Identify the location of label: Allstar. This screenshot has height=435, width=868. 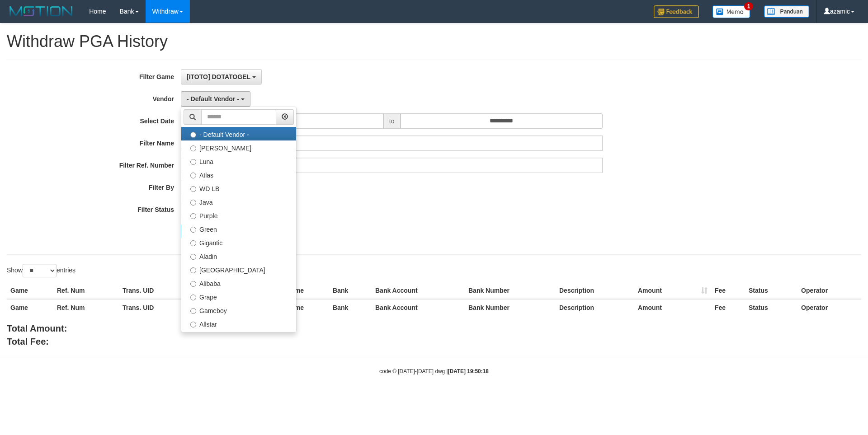
(239, 324).